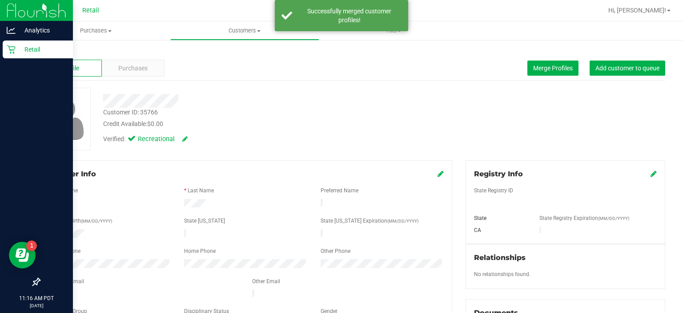 The height and width of the screenshot is (313, 683). Describe the element at coordinates (81, 221) in the screenshot. I see `label: Date of Birth` at that location.